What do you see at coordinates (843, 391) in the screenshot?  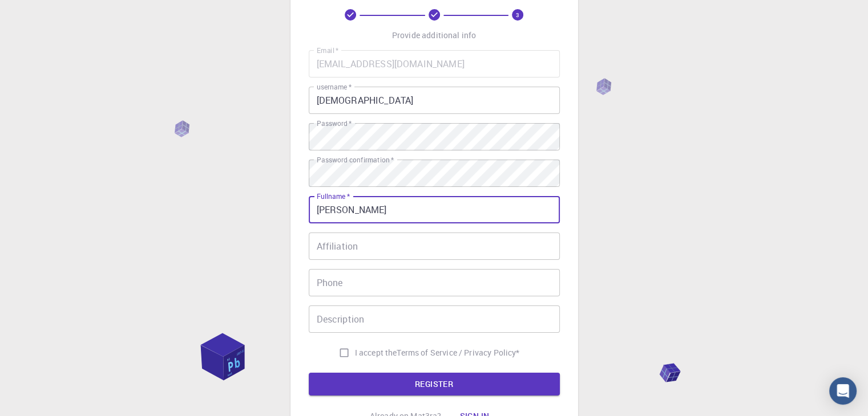 I see `div: Open Intercom Messenger` at bounding box center [843, 391].